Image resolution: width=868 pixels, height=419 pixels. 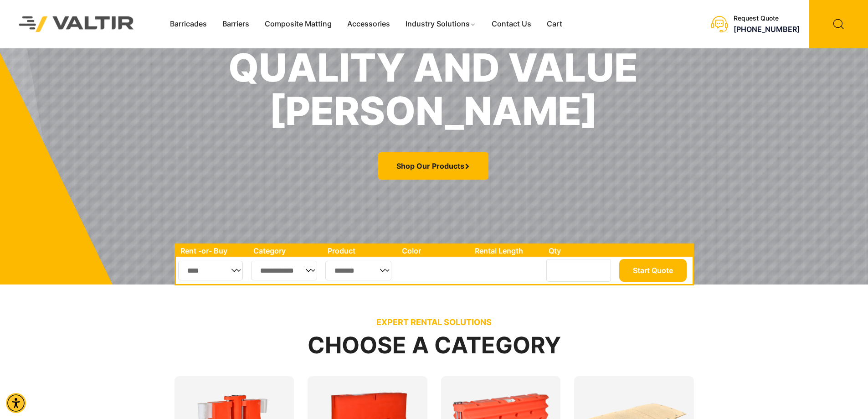 What do you see at coordinates (434, 251) in the screenshot?
I see `th: Color` at bounding box center [434, 251].